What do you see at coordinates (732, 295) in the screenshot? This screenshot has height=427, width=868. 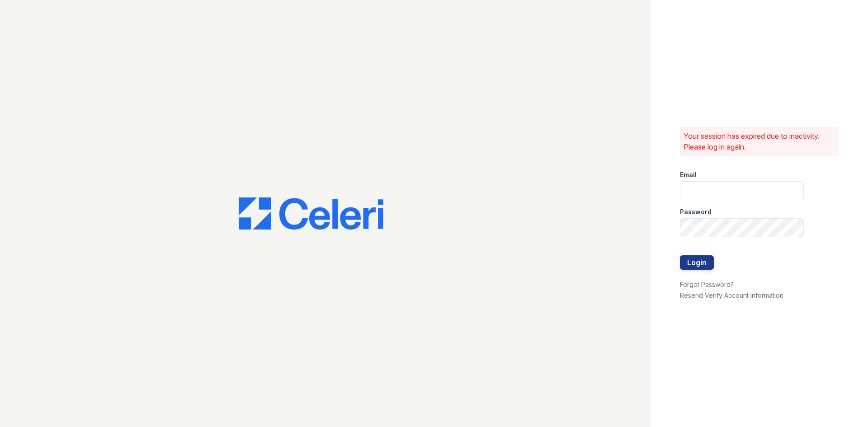 I see `a: Resend Verify Account Information` at bounding box center [732, 295].